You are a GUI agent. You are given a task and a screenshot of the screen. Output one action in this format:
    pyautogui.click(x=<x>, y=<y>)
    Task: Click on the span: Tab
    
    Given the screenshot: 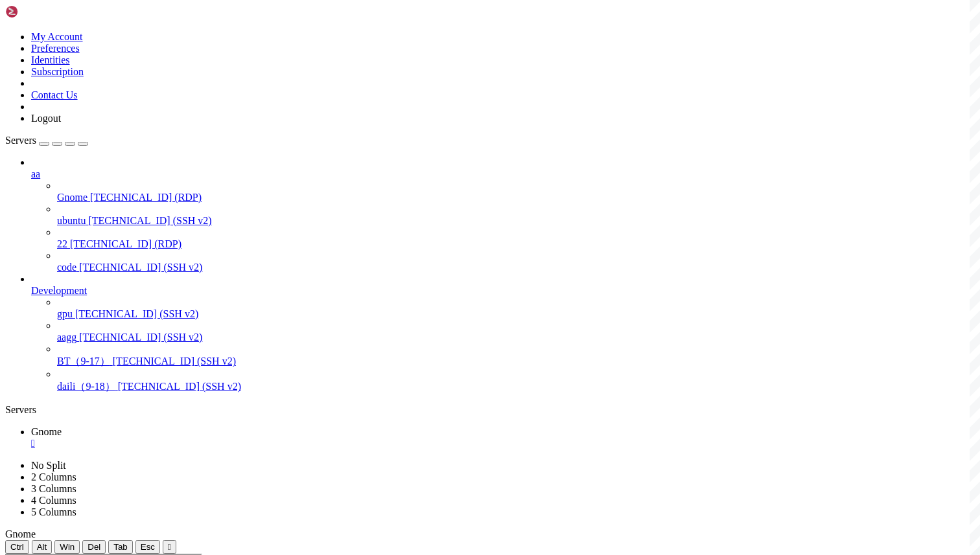 What is the action you would take?
    pyautogui.click(x=121, y=547)
    